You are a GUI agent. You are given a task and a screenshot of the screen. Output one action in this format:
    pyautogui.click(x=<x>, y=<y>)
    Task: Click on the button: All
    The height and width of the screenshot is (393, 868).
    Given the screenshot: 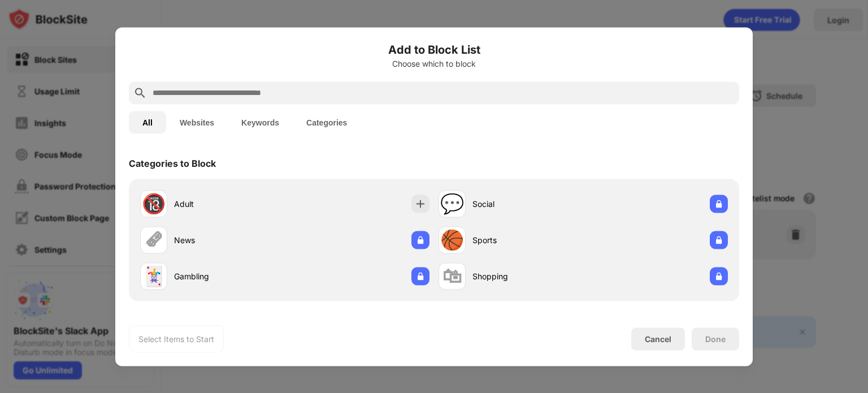 What is the action you would take?
    pyautogui.click(x=147, y=122)
    